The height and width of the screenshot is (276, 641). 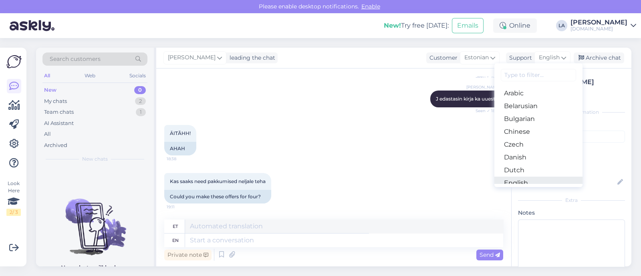 I want to click on div: 2 / 3, so click(x=14, y=212).